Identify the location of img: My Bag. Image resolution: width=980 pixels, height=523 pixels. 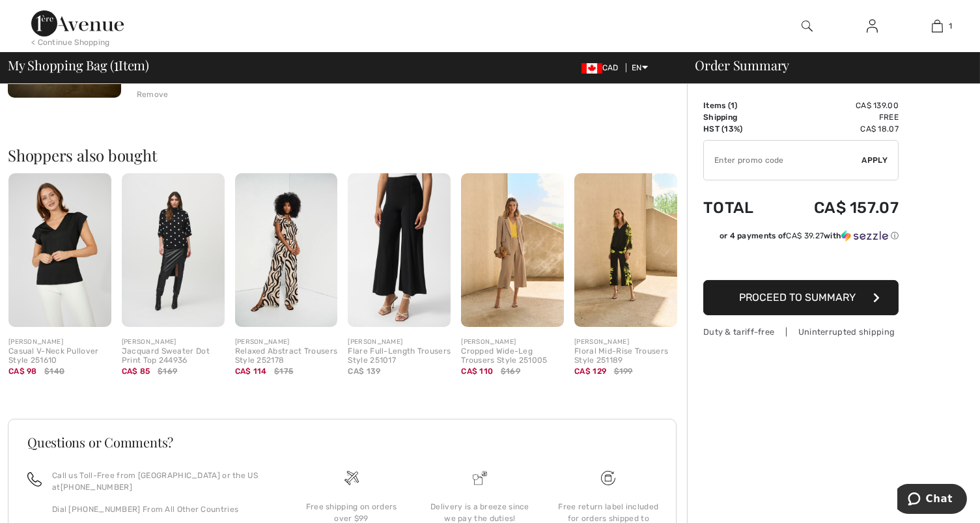
(937, 26).